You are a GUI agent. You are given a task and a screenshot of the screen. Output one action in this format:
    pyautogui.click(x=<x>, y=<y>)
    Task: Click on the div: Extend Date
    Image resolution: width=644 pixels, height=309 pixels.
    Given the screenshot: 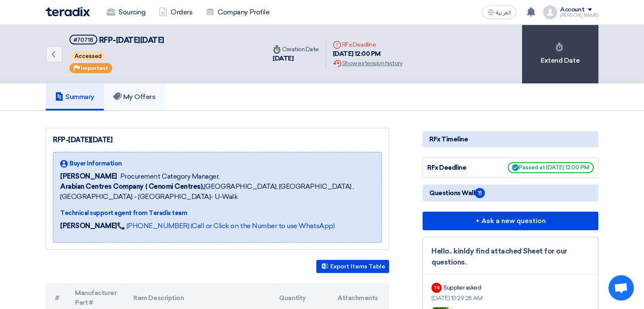 What is the action you would take?
    pyautogui.click(x=560, y=54)
    